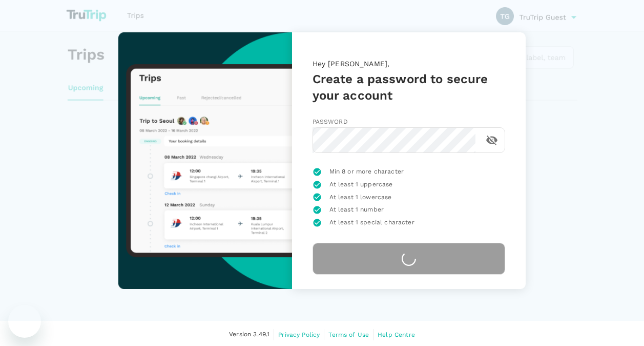 The image size is (644, 346). Describe the element at coordinates (409, 88) in the screenshot. I see `h5: Create a password to secure your account` at that location.